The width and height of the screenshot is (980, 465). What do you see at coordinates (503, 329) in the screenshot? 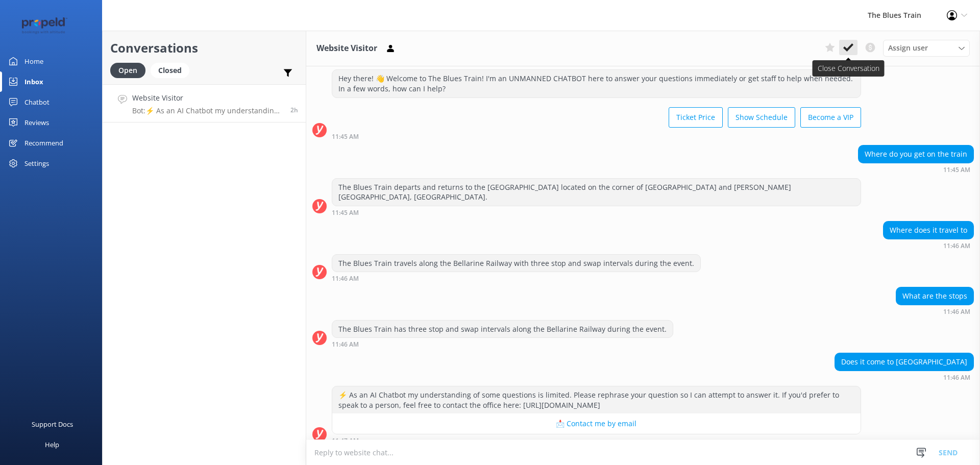
I see `div: The Blues Train has three stop and swap intervals along the Bellarine Railway during the event.` at bounding box center [503, 329].